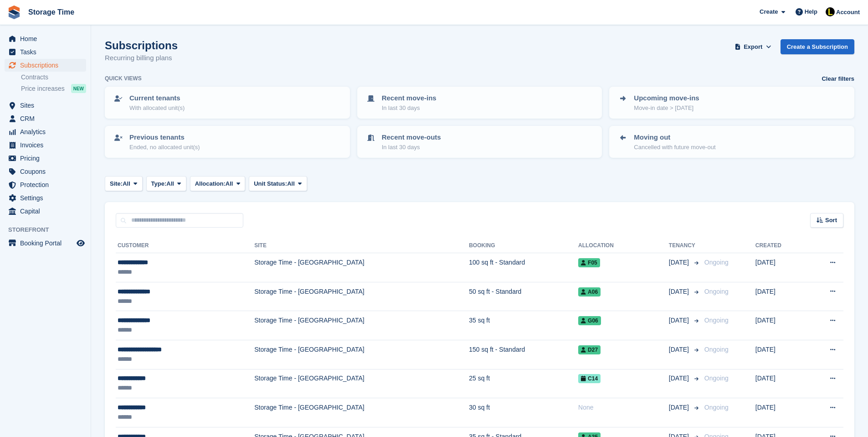 The width and height of the screenshot is (868, 437). What do you see at coordinates (732, 142) in the screenshot?
I see `a: Moving out Cancelled with future move-out` at bounding box center [732, 142].